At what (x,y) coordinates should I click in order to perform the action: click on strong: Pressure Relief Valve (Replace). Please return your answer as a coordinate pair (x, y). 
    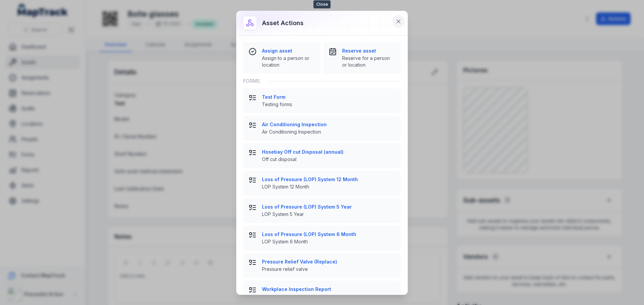
    Looking at the image, I should click on (329, 262).